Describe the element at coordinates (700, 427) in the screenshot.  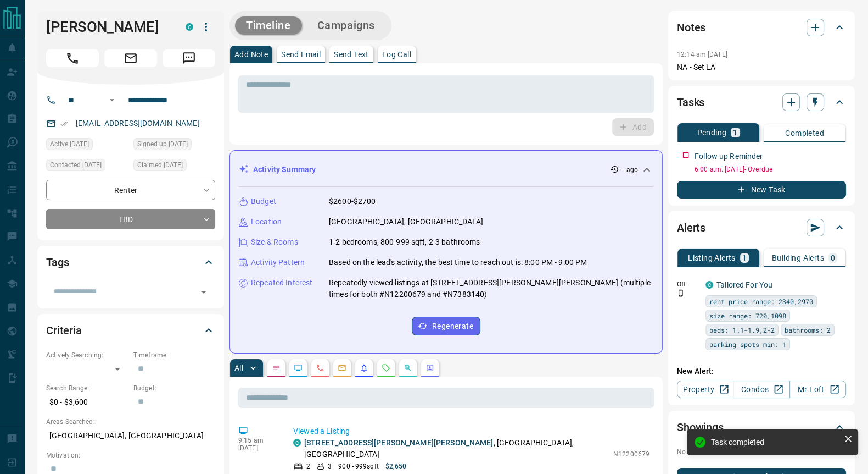
I see `h2: Showings` at that location.